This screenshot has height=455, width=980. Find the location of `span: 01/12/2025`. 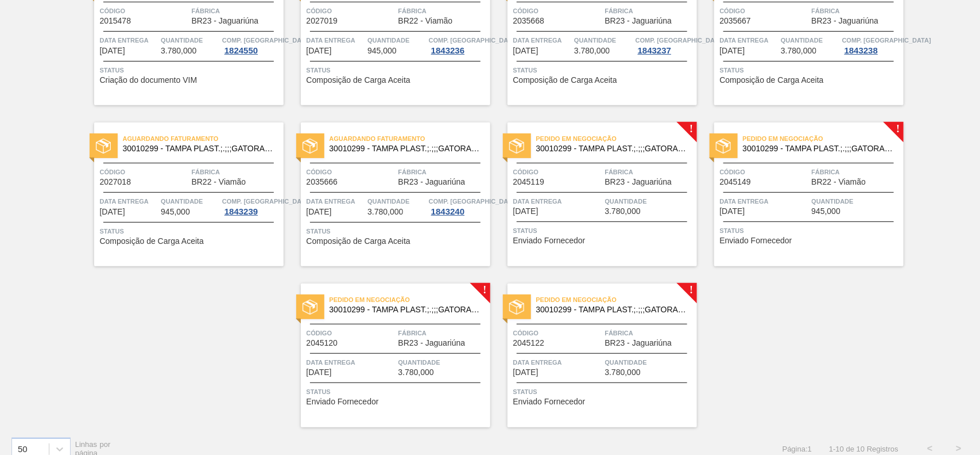

span: 01/12/2025 is located at coordinates (526, 372).